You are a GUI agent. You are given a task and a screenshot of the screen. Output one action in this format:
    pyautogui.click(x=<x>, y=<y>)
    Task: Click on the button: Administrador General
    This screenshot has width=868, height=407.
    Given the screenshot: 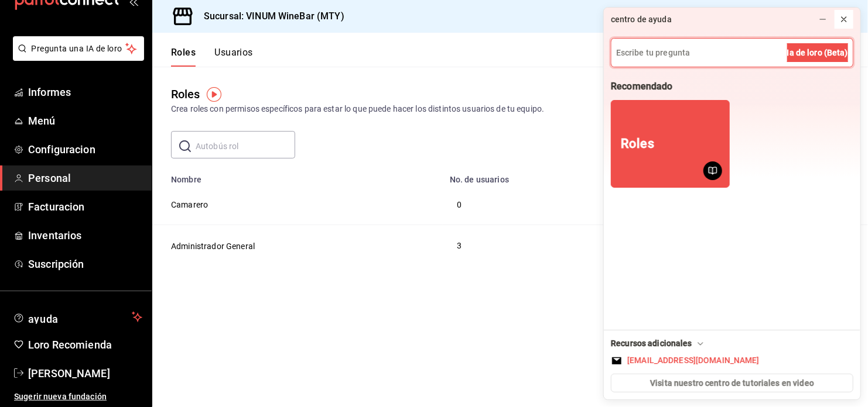 What is the action you would take?
    pyautogui.click(x=213, y=246)
    